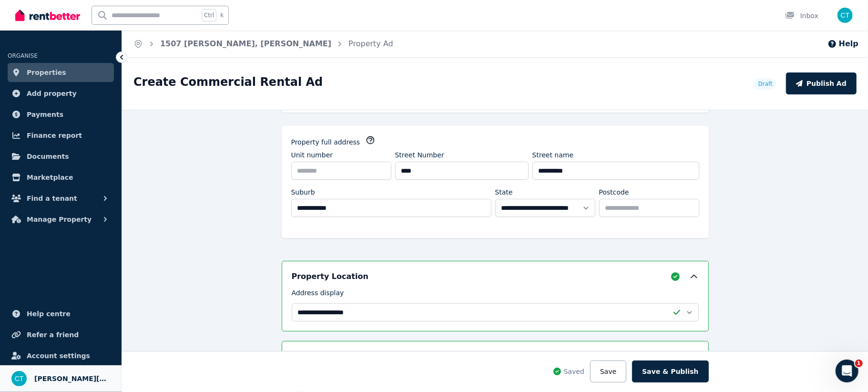 Image resolution: width=868 pixels, height=392 pixels. I want to click on label: State, so click(504, 192).